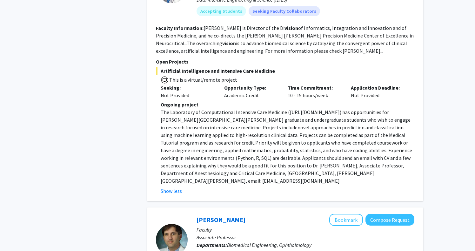 This screenshot has height=251, width=475. Describe the element at coordinates (315, 88) in the screenshot. I see `p: Time Commitment:` at that location.